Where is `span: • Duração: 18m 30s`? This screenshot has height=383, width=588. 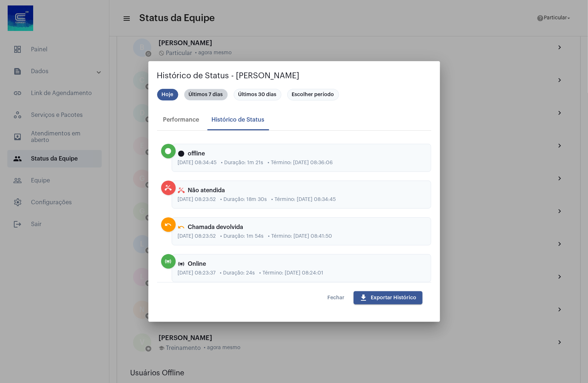 span: • Duração: 18m 30s is located at coordinates (244, 199).